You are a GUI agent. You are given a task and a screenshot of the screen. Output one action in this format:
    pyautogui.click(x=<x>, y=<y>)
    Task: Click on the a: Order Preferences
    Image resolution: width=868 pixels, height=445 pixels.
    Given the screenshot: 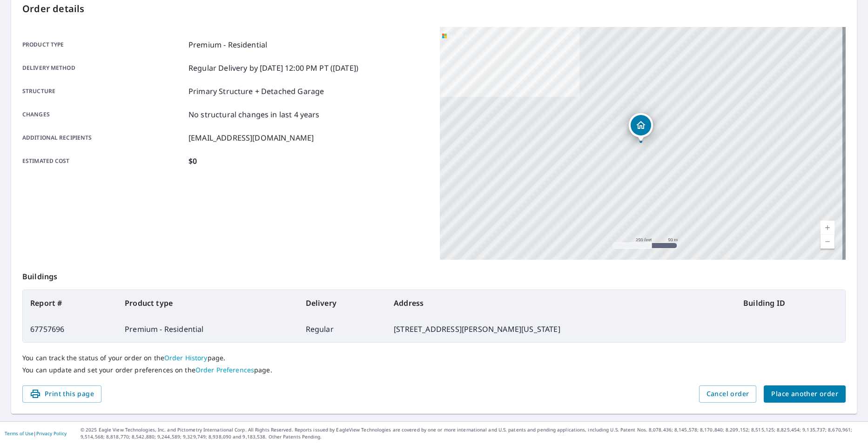 What is the action you would take?
    pyautogui.click(x=225, y=369)
    